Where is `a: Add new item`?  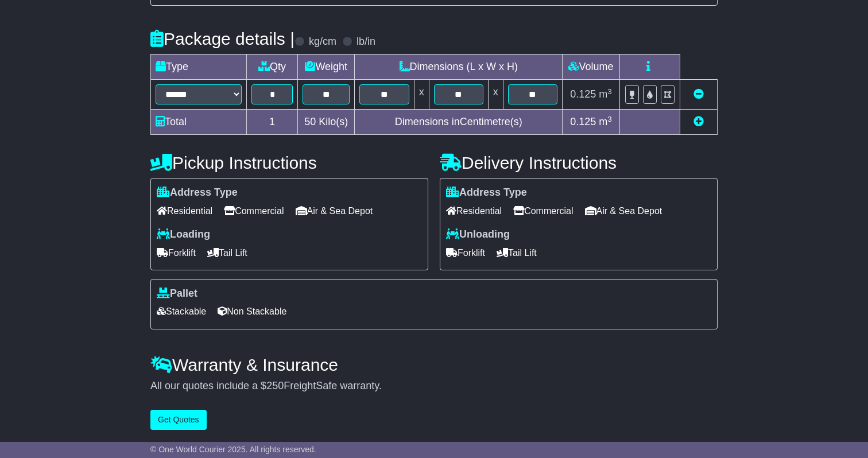
a: Add new item is located at coordinates (698, 122).